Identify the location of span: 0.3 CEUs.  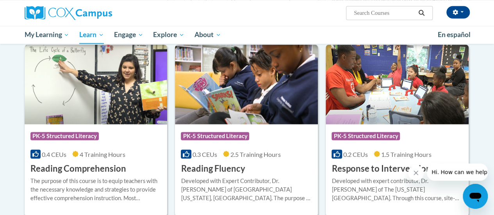
(204, 154).